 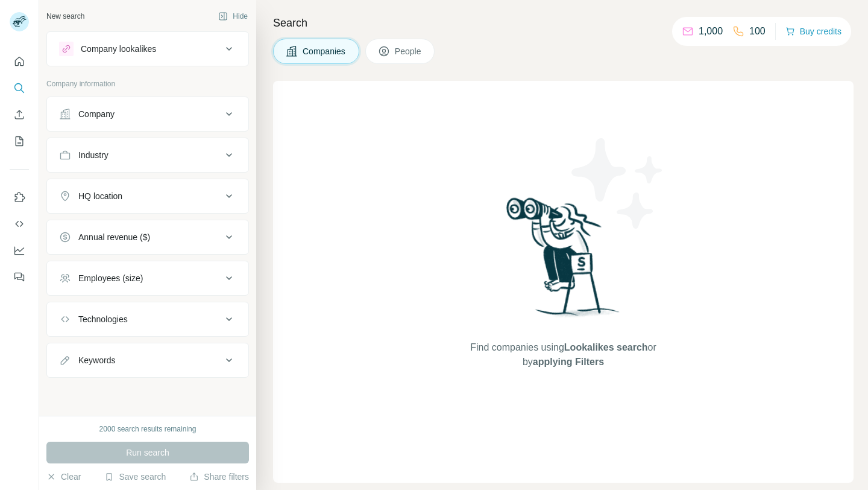 What do you see at coordinates (219, 477) in the screenshot?
I see `button: Share filters` at bounding box center [219, 477].